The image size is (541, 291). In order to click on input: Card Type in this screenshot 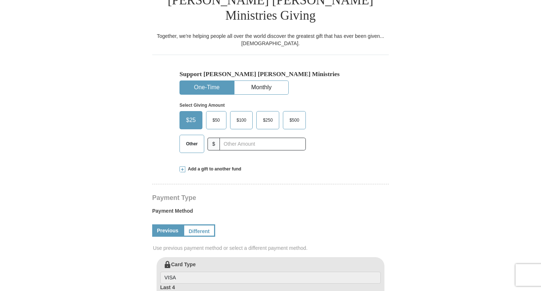, I will do `click(271, 278)`.